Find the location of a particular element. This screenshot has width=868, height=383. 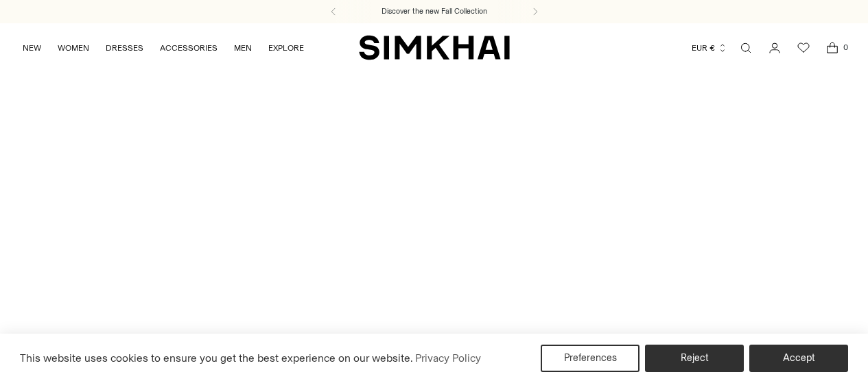

a: MEN is located at coordinates (243, 48).